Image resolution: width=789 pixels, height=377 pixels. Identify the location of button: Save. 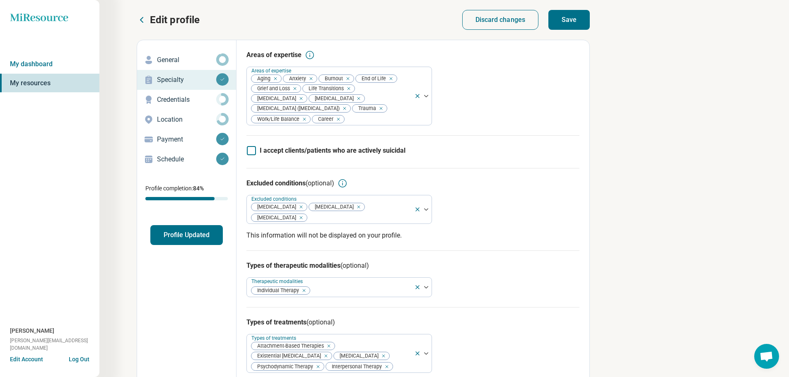
(569, 20).